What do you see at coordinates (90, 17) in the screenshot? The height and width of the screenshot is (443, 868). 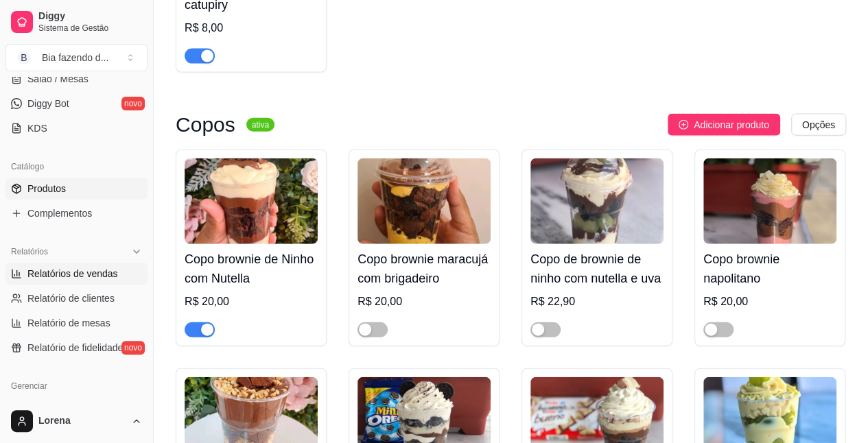 I see `span: Diggy` at bounding box center [90, 17].